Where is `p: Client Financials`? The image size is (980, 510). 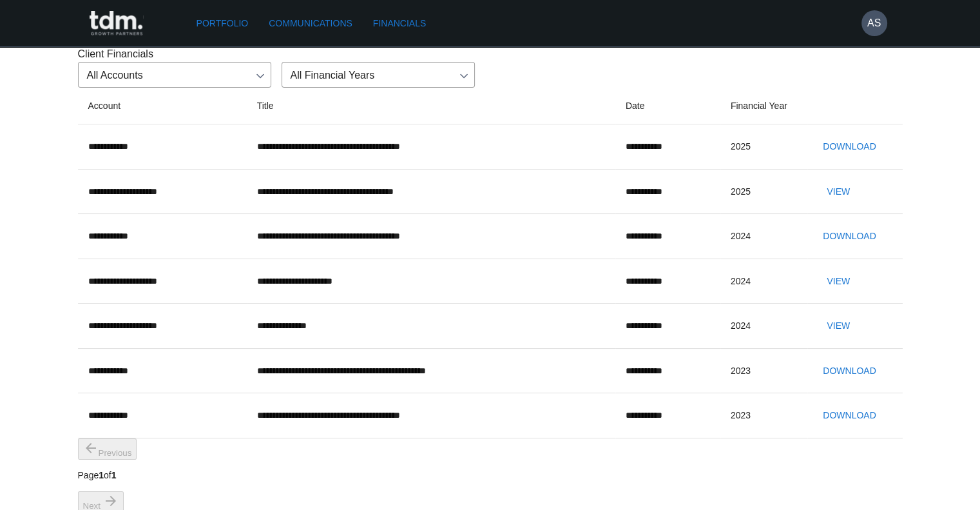
p: Client Financials is located at coordinates (491, 54).